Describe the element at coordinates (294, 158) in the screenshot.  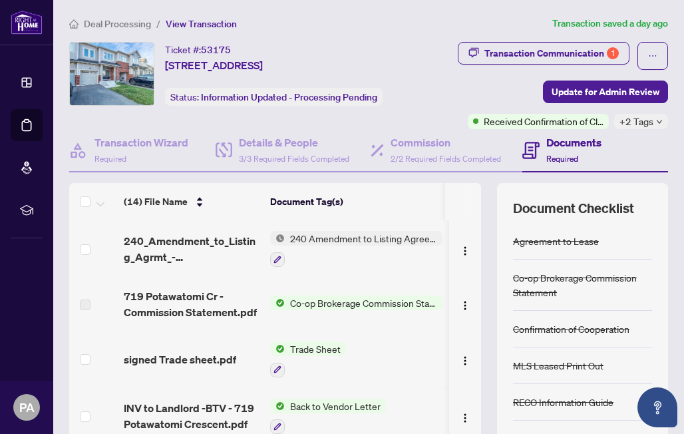
I see `span: 3/3 Required Fields Completed` at that location.